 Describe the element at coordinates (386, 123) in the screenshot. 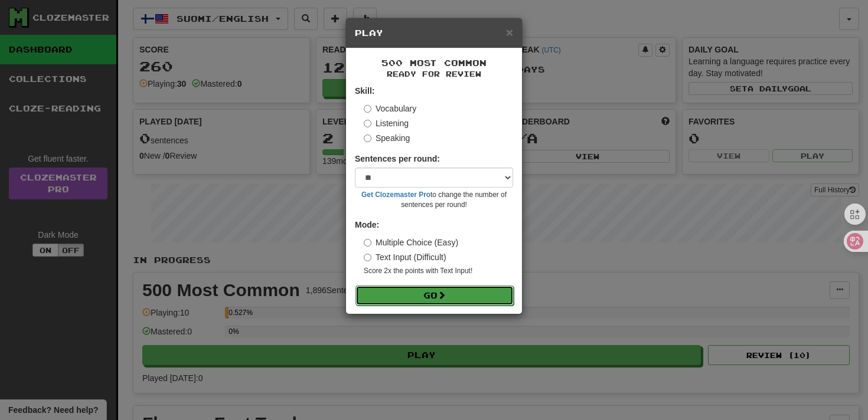

I see `label: Listening` at that location.